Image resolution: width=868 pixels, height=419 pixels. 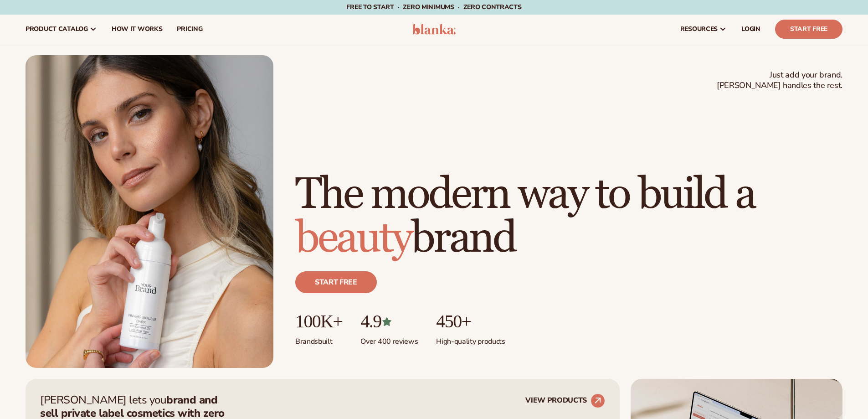 I want to click on span: LOGIN, so click(x=751, y=29).